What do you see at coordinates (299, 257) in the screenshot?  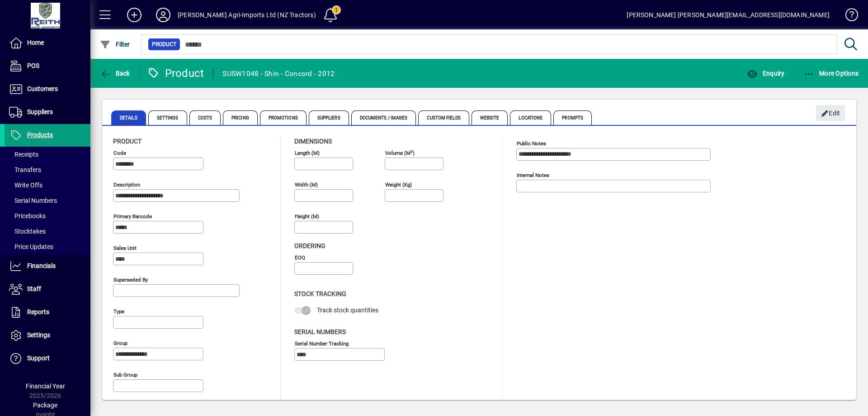 I see `mat-label: EOQ` at bounding box center [299, 257].